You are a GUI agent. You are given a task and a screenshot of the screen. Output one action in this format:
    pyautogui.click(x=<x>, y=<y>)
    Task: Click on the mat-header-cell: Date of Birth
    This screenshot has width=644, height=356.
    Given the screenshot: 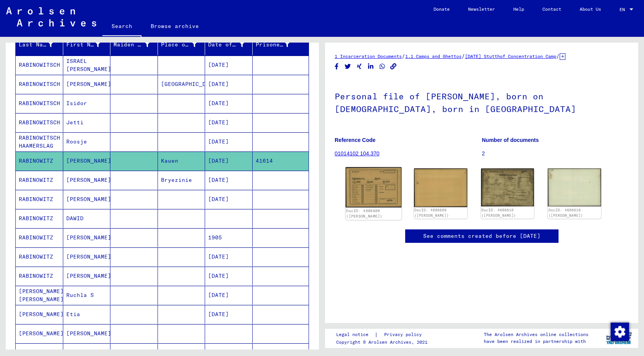 What is the action you would take?
    pyautogui.click(x=229, y=45)
    